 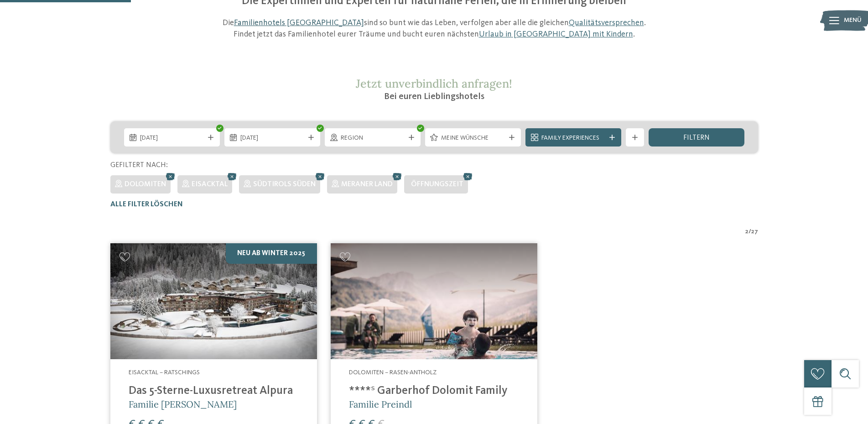 What do you see at coordinates (437, 184) in the screenshot?
I see `span: Öffnungszeit` at bounding box center [437, 184].